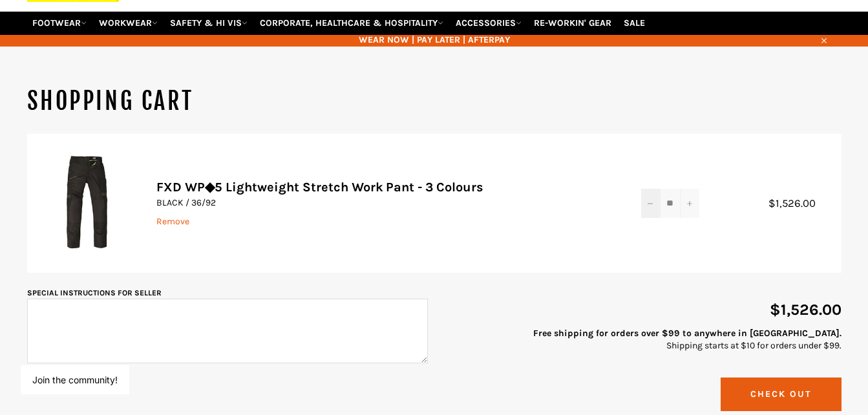  I want to click on span: WEAR NOW | PAY LATER | AFTERPAY, so click(434, 40).